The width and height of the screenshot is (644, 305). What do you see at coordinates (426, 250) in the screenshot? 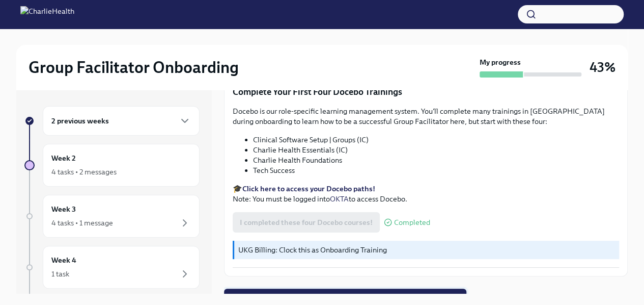
I see `p: UKG Billing: Clock this as Onboarding Training` at bounding box center [426, 250].